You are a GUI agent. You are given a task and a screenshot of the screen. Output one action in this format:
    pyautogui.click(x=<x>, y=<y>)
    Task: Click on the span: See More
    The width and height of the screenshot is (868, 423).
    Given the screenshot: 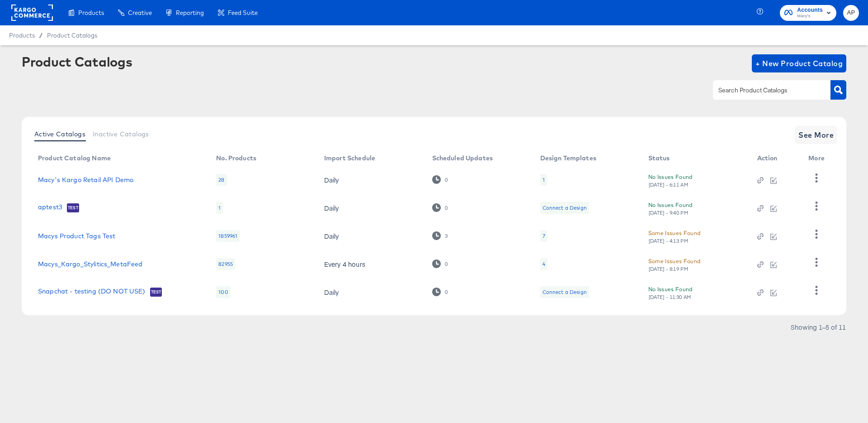 What is the action you would take?
    pyautogui.click(x=817, y=135)
    